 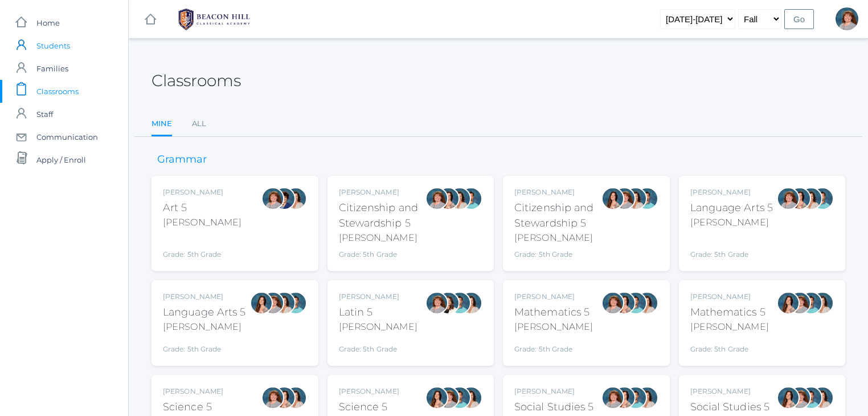 What do you see at coordinates (378, 312) in the screenshot?
I see `div: Latin 5` at bounding box center [378, 312].